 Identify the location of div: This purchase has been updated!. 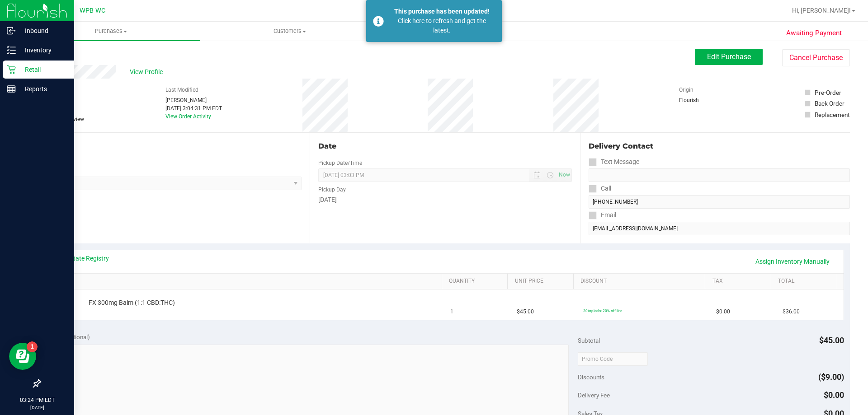
(442, 11).